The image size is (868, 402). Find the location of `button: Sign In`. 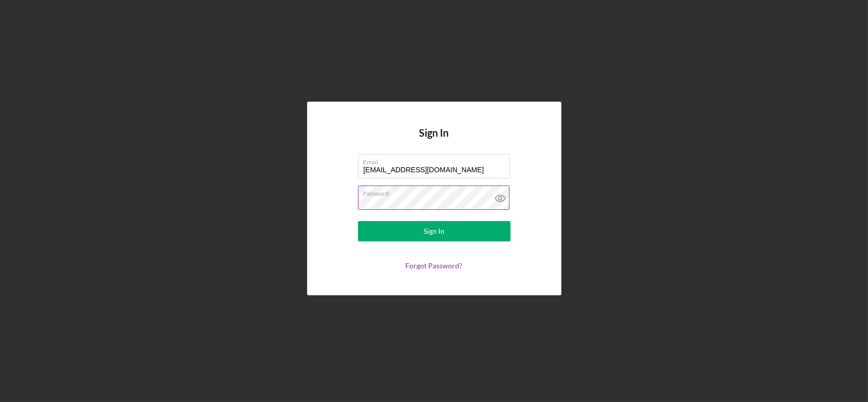

button: Sign In is located at coordinates (434, 231).